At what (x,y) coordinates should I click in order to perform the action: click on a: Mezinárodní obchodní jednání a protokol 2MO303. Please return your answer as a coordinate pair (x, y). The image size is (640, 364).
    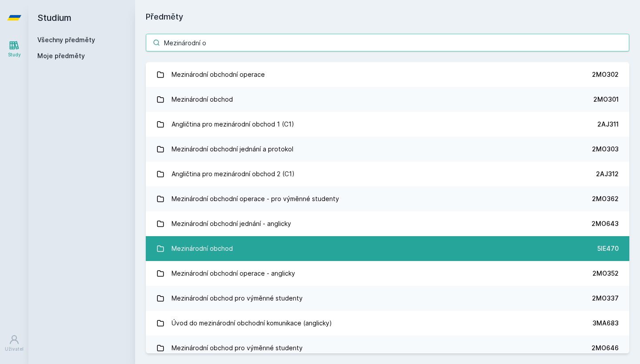
    Looking at the image, I should click on (387, 149).